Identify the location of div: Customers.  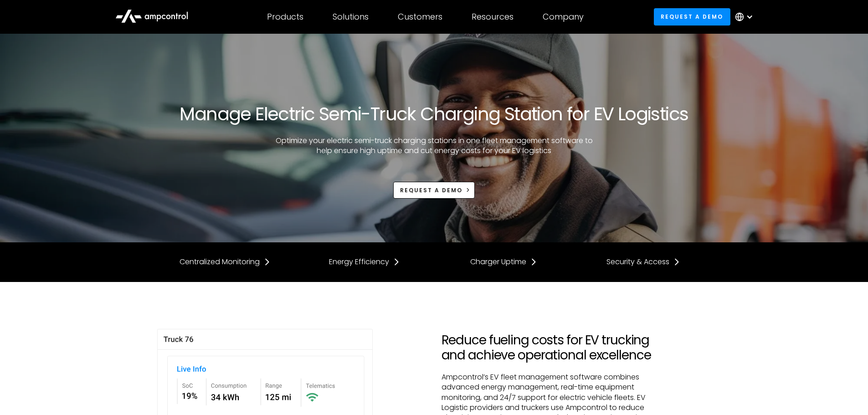
(420, 17).